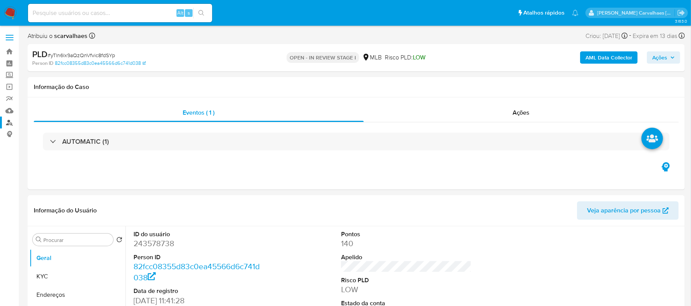  Describe the element at coordinates (199, 258) in the screenshot. I see `dt: Person ID` at that location.